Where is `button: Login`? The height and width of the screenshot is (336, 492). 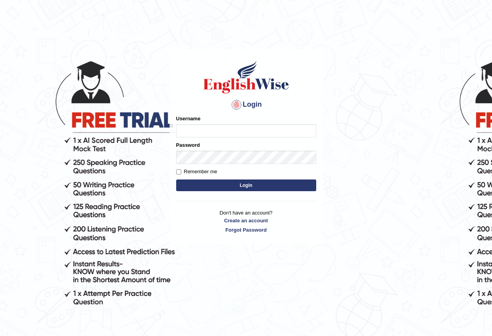
button: Login is located at coordinates (246, 185).